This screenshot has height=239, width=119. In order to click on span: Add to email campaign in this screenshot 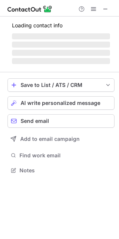, I will do `click(50, 139)`.